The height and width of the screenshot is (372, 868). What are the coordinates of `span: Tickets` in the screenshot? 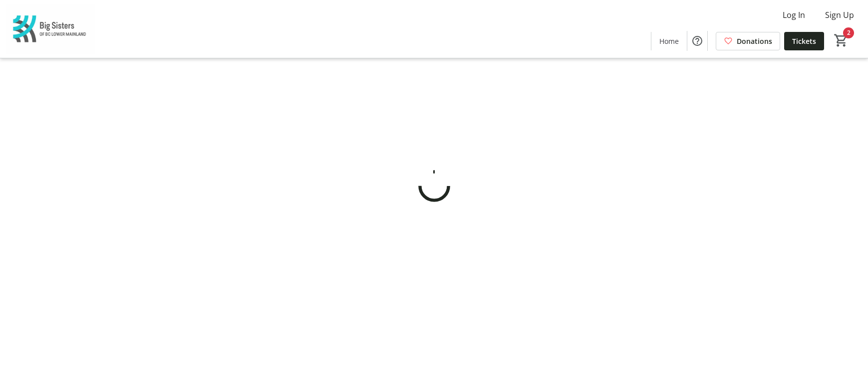 It's located at (804, 41).